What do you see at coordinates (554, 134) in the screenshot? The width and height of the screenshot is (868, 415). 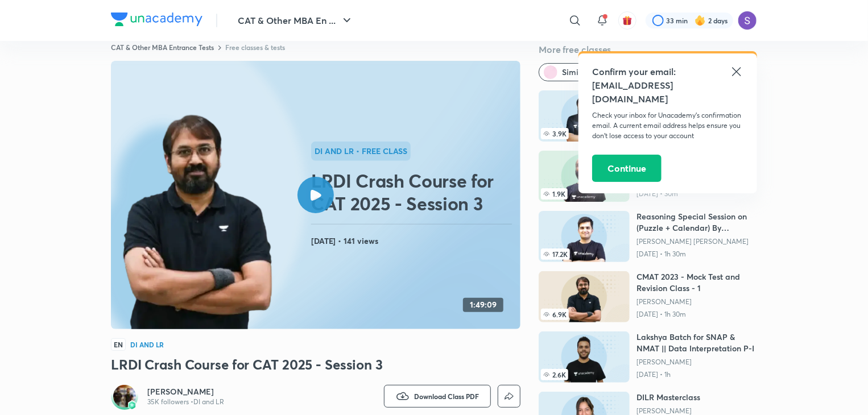 I see `span: 3.9K` at bounding box center [554, 134].